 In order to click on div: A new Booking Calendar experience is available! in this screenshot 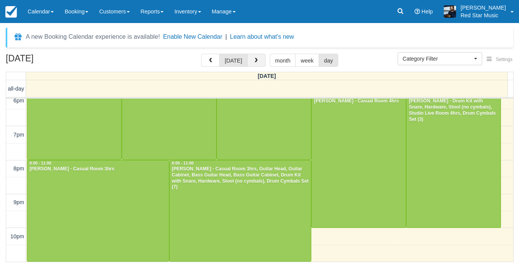, I will do `click(93, 37)`.